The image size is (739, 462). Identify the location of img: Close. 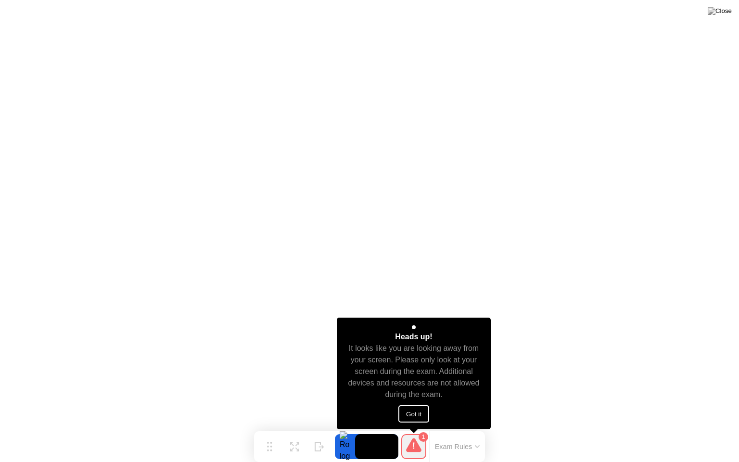
(720, 11).